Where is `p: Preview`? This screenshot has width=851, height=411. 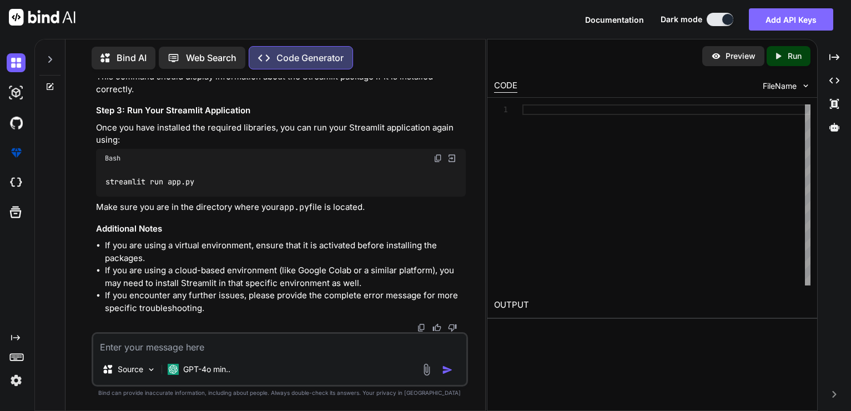 p: Preview is located at coordinates (741, 56).